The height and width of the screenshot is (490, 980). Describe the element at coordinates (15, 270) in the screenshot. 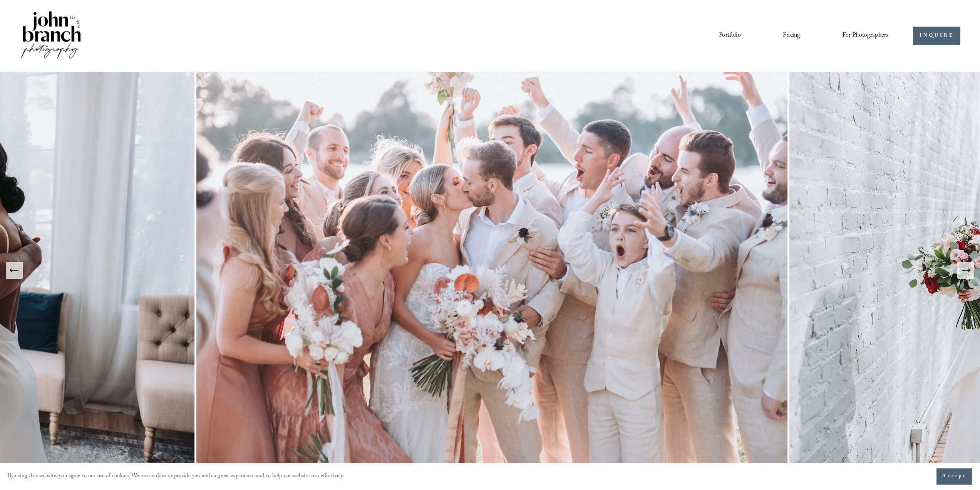

I see `button: Previous Slide` at that location.